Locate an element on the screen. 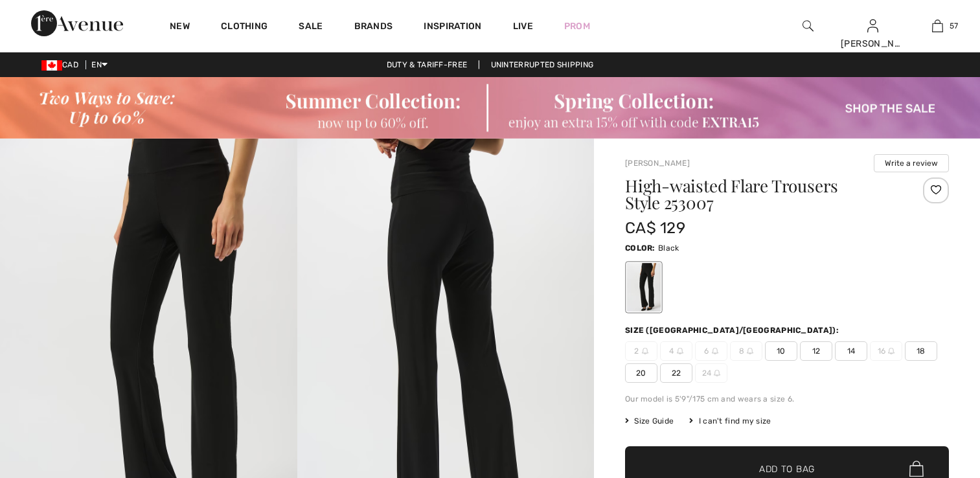  span: 18 is located at coordinates (921, 351).